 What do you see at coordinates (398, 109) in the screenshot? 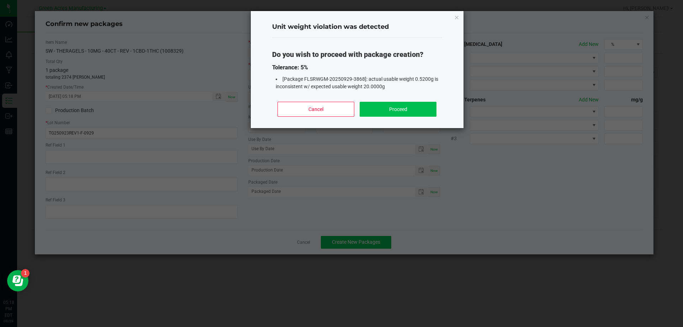
I see `button: Proceed` at bounding box center [398, 109].